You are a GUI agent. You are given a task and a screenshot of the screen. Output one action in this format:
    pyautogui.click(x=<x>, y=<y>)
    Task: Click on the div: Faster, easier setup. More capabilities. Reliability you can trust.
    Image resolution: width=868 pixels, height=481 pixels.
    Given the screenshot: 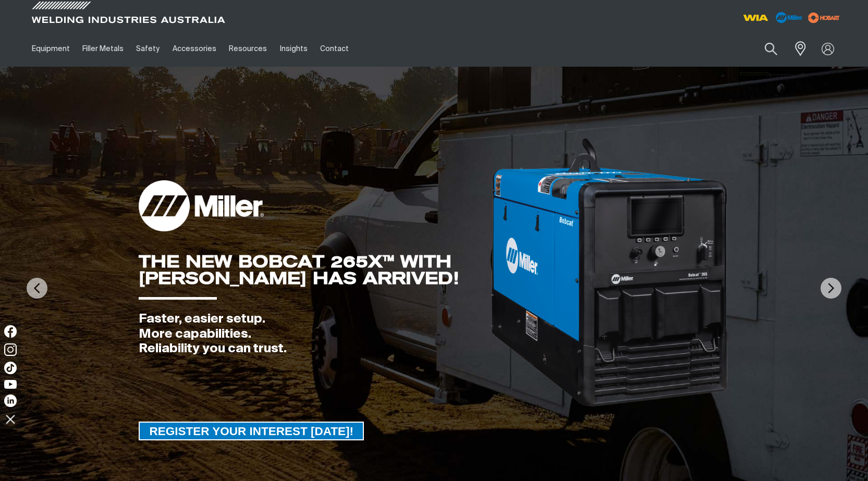 What is the action you would take?
    pyautogui.click(x=314, y=334)
    